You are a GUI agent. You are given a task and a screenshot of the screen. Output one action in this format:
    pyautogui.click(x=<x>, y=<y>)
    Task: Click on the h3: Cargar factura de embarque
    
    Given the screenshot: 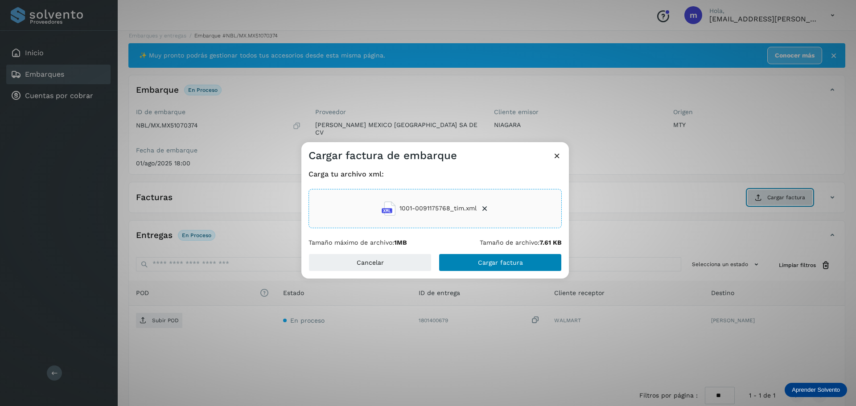 What is the action you would take?
    pyautogui.click(x=382, y=156)
    